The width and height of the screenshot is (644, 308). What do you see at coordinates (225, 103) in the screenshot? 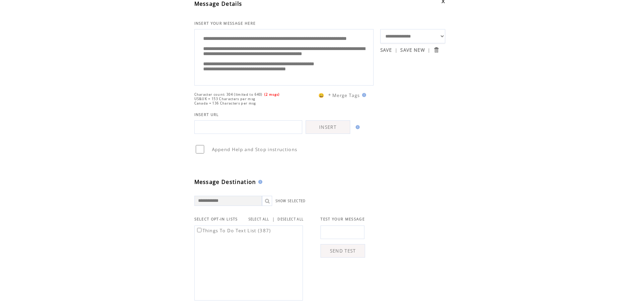
I see `span: Canada = 136 Characters per msg` at bounding box center [225, 103].